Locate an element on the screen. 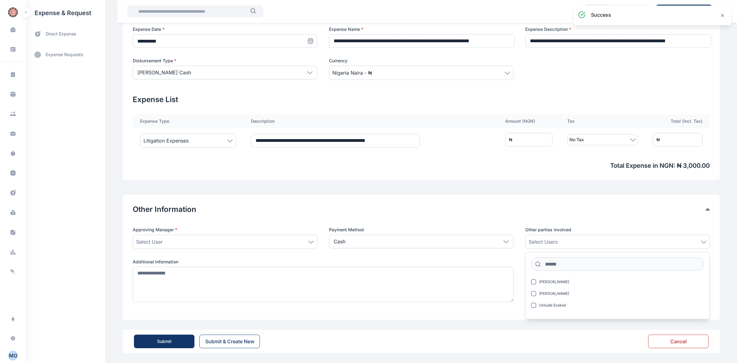  div: M O is located at coordinates (13, 356).